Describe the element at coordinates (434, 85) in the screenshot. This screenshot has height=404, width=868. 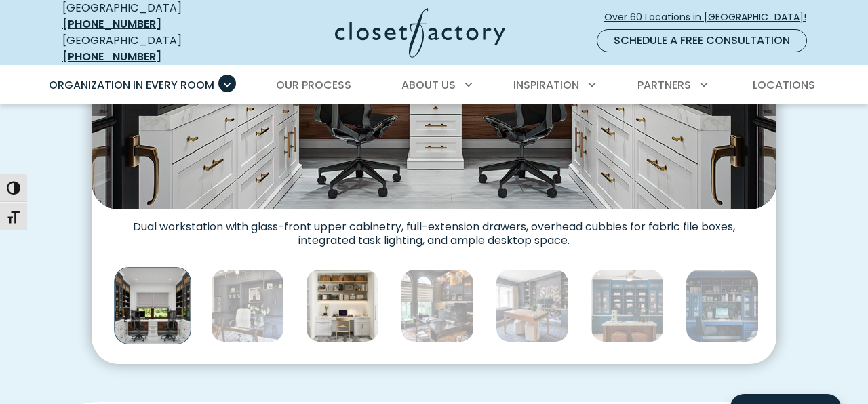
I see `nav: Primary Menu` at that location.